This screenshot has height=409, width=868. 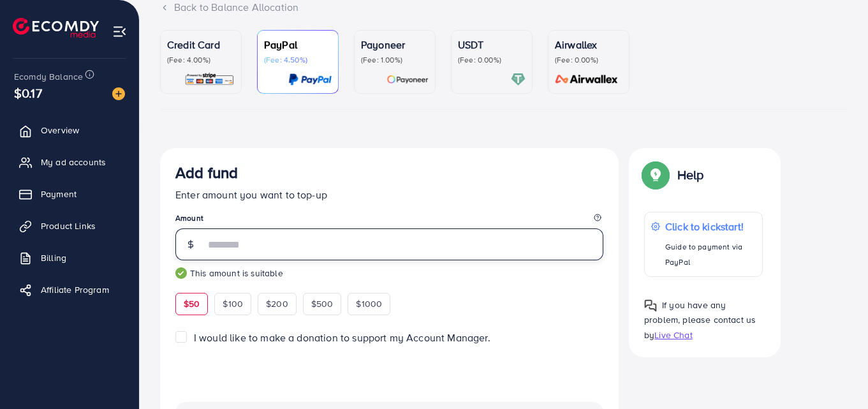 What do you see at coordinates (297, 60) in the screenshot?
I see `p: (Fee: 4.50%)` at bounding box center [297, 60].